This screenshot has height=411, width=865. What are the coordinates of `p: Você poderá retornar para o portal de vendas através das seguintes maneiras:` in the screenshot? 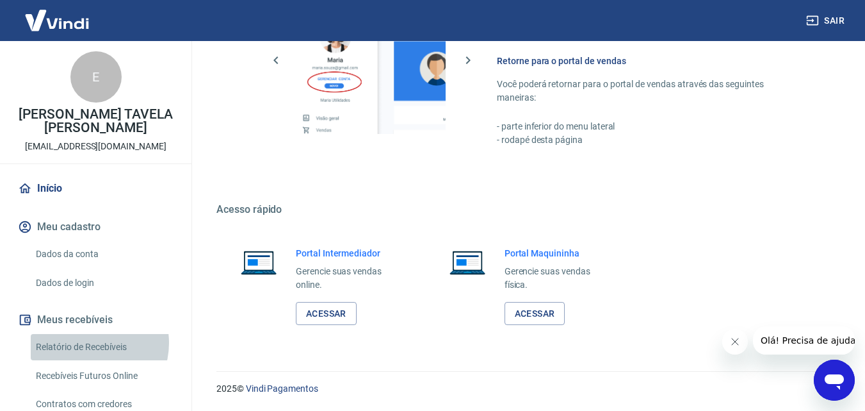 It's located at (650, 91).